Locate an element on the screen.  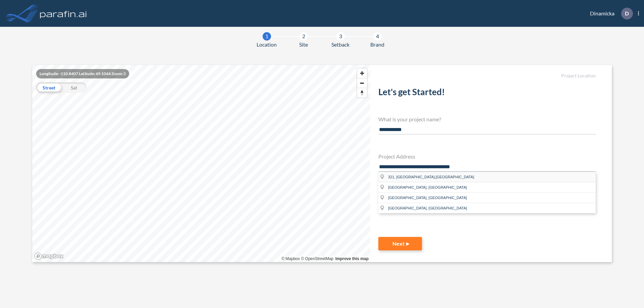
div: 2 is located at coordinates (303, 36).